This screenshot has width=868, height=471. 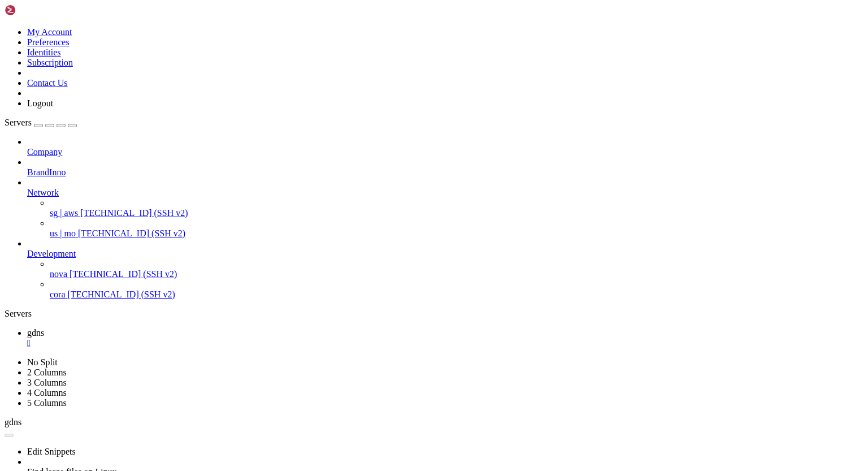 I want to click on a: Contact Us, so click(x=48, y=82).